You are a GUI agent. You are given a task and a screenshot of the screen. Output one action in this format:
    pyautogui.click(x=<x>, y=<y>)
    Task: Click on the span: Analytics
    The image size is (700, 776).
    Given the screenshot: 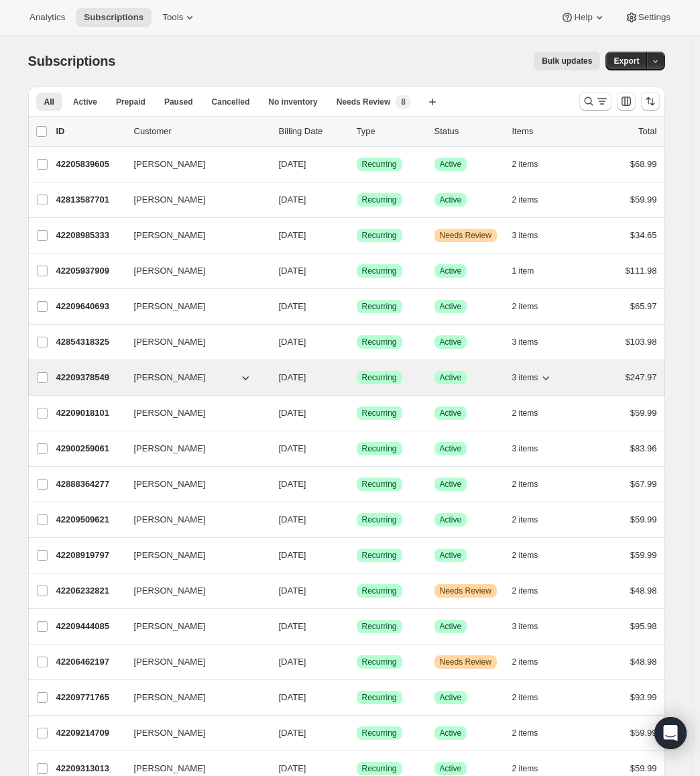 What is the action you would take?
    pyautogui.click(x=47, y=18)
    